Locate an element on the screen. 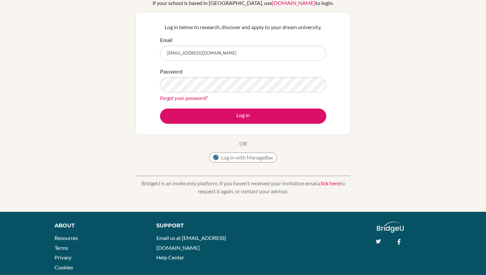 The width and height of the screenshot is (486, 275). a: Resources is located at coordinates (66, 237).